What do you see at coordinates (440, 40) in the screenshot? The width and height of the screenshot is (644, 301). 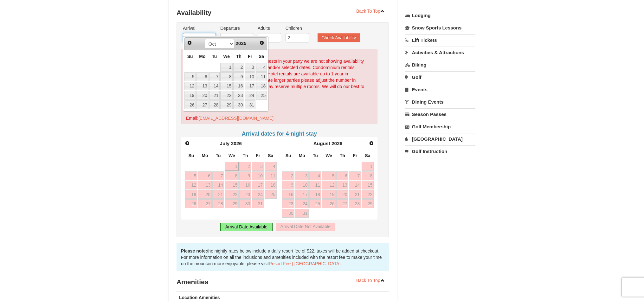 I see `a: Lift Tickets` at bounding box center [440, 40].